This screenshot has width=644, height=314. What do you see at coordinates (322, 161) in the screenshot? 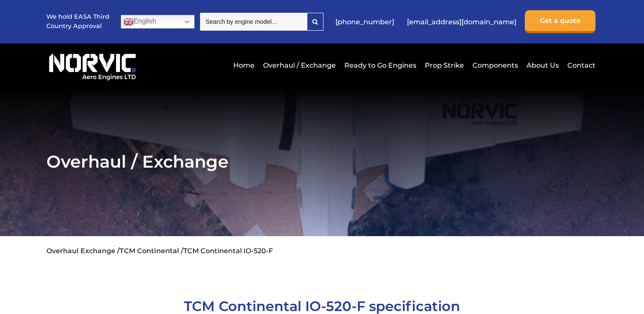
I see `h2: Overhaul / Exchange` at bounding box center [322, 161].